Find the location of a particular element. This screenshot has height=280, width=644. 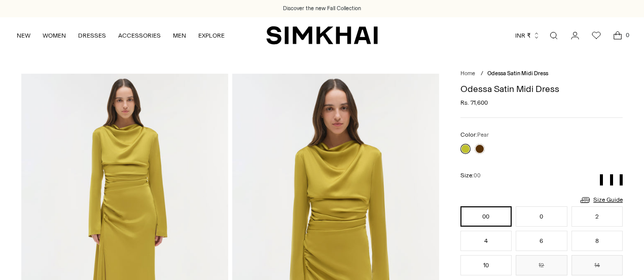

a: Home is located at coordinates (468, 73).